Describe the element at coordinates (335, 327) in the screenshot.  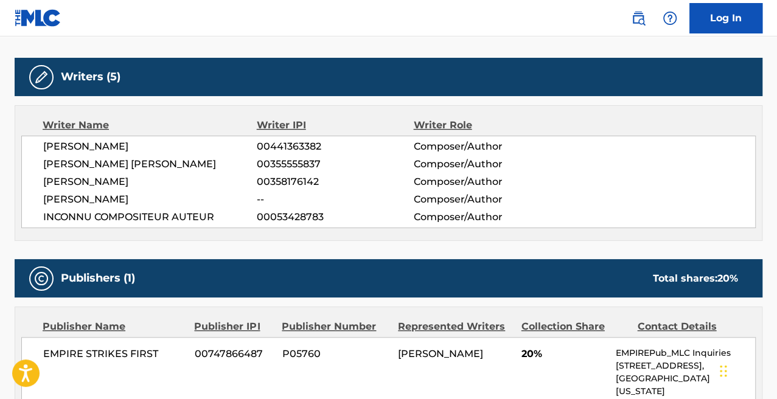
I see `div: Publisher Number` at that location.